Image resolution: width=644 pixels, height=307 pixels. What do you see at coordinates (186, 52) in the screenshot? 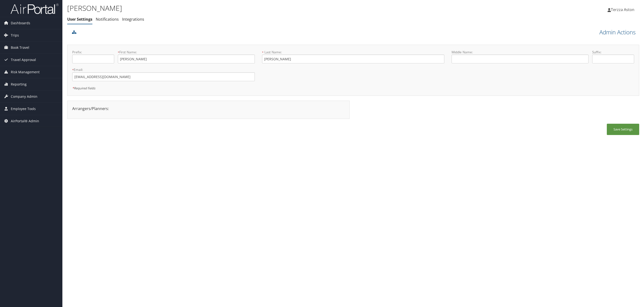
I see `label: First Name:` at bounding box center [186, 52].